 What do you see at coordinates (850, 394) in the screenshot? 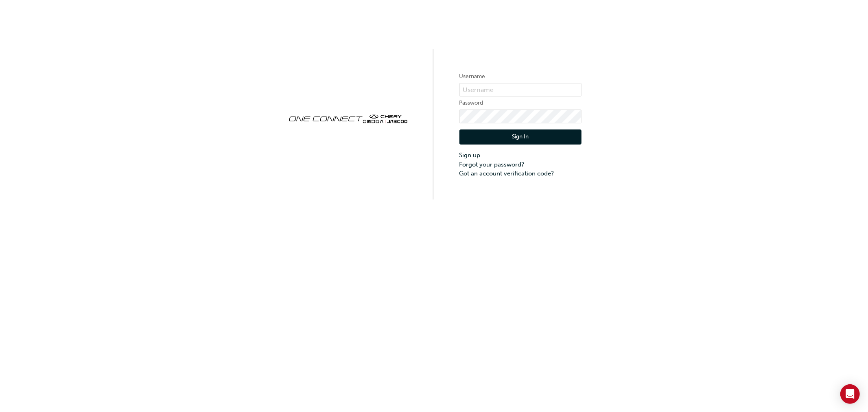
I see `div: Open Intercom Messenger` at bounding box center [850, 394].